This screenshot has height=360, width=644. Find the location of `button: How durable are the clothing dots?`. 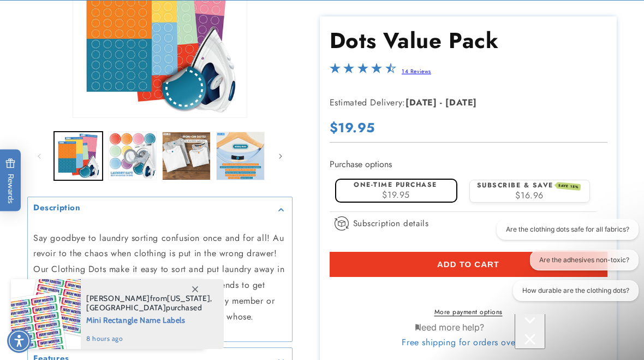

button: How durable are the clothing dots? is located at coordinates (94, 71).